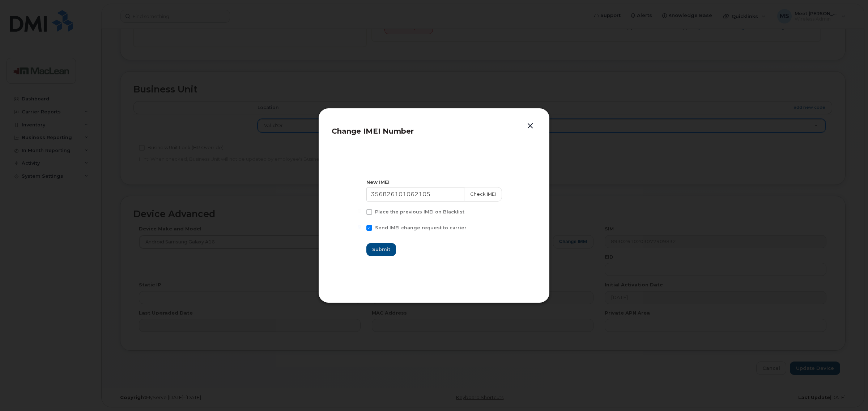  Describe the element at coordinates (483, 194) in the screenshot. I see `button: Check IMEI` at that location.